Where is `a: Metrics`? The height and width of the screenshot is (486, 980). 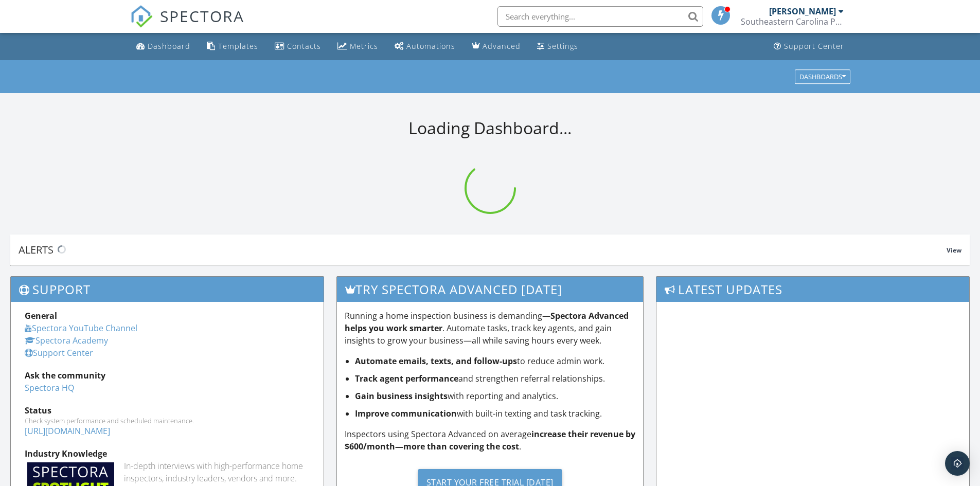 a: Metrics is located at coordinates (357, 46).